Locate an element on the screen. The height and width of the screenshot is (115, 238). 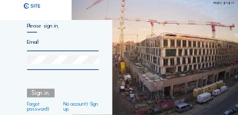
div: FR is located at coordinates (228, 4).